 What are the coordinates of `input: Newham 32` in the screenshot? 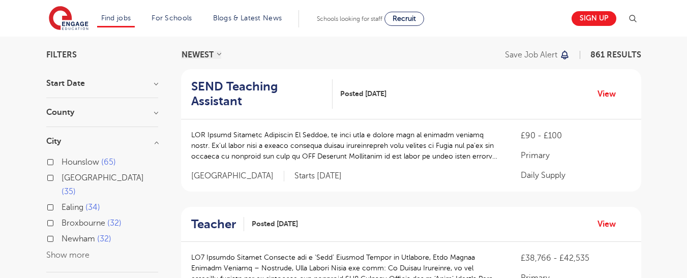 It's located at (65, 238).